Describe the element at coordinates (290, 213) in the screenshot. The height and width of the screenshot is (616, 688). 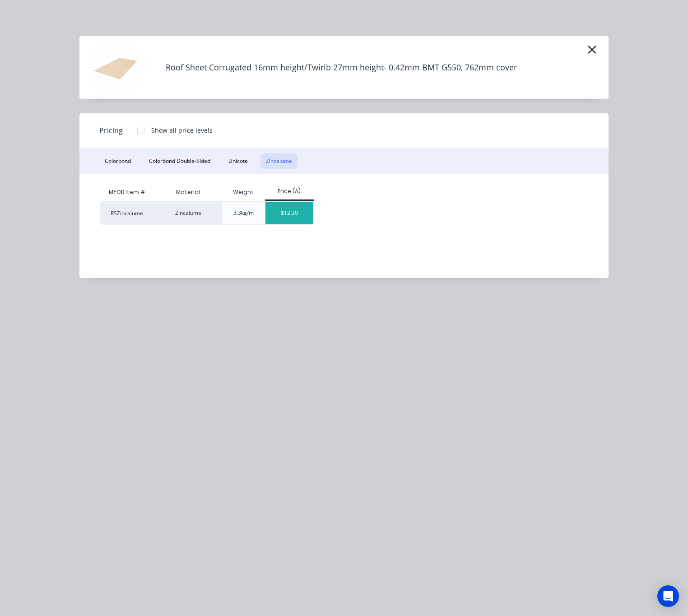
I see `div: $12.30` at that location.